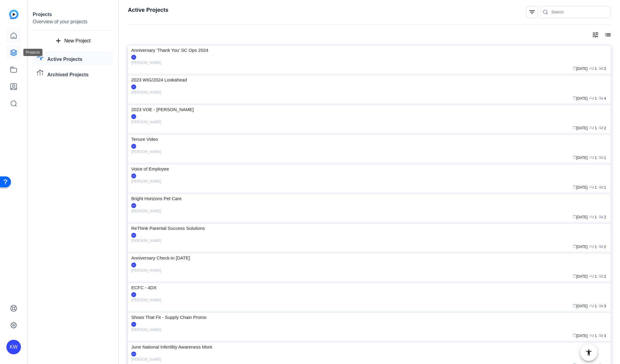 This screenshot has height=364, width=620. What do you see at coordinates (607, 35) in the screenshot?
I see `mat-icon: list` at bounding box center [607, 35].